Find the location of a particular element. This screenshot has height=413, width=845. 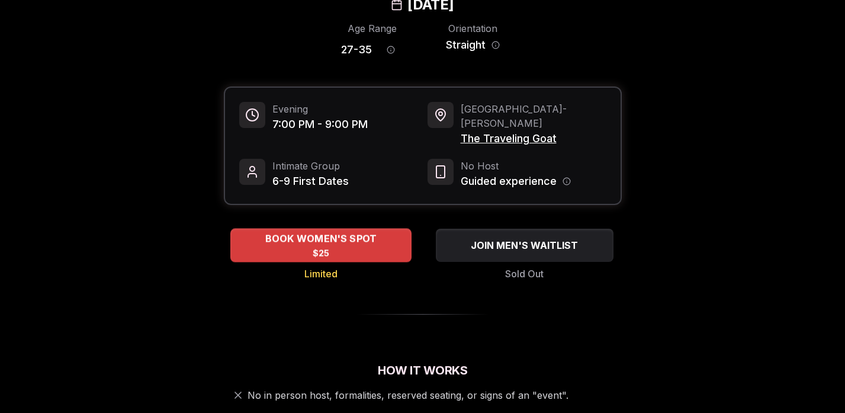

span: 27 - 35 is located at coordinates (356, 50).